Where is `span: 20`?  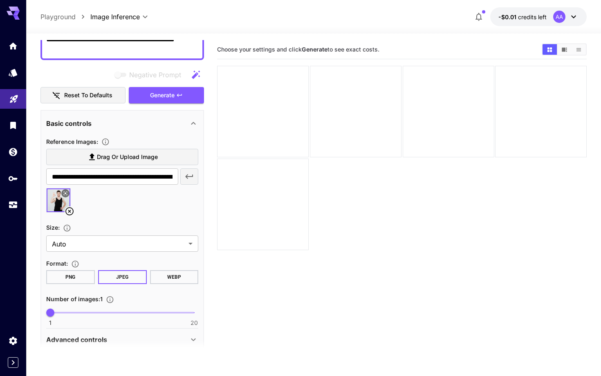
span: 20 is located at coordinates (194, 323).